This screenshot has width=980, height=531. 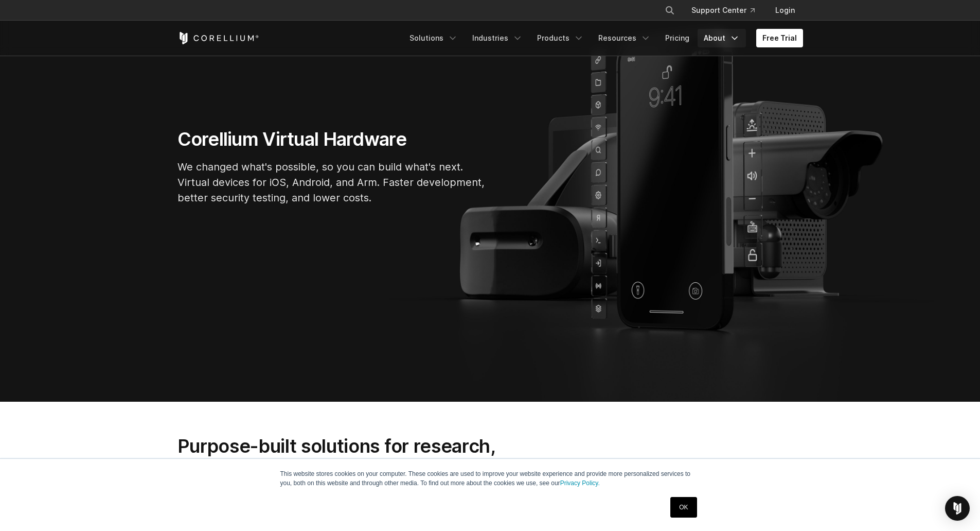 What do you see at coordinates (723, 10) in the screenshot?
I see `a: Support Center` at bounding box center [723, 10].